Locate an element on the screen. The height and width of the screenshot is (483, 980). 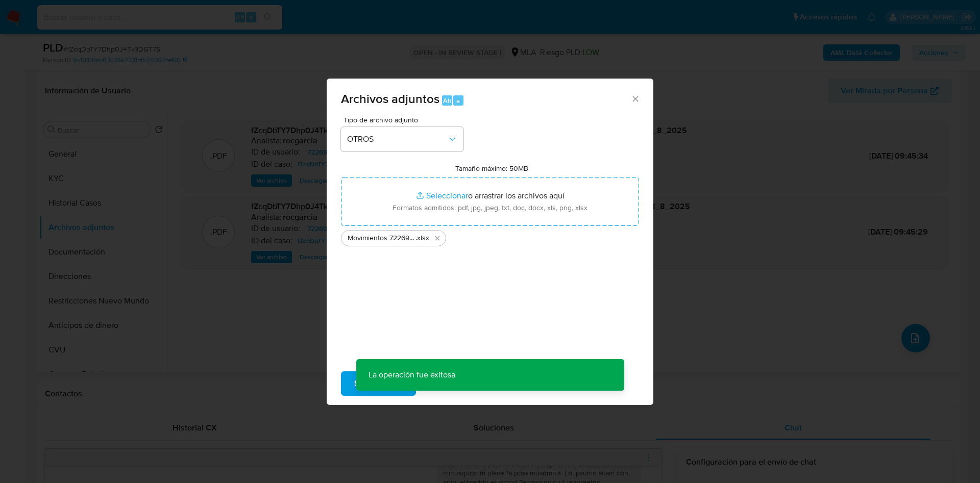
span: Movimientos 722699649 is located at coordinates (382, 239).